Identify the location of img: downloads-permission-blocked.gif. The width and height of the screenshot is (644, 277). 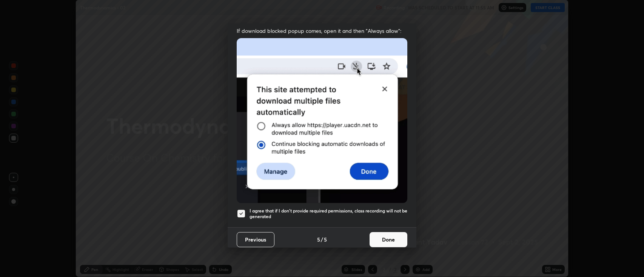
(322, 120).